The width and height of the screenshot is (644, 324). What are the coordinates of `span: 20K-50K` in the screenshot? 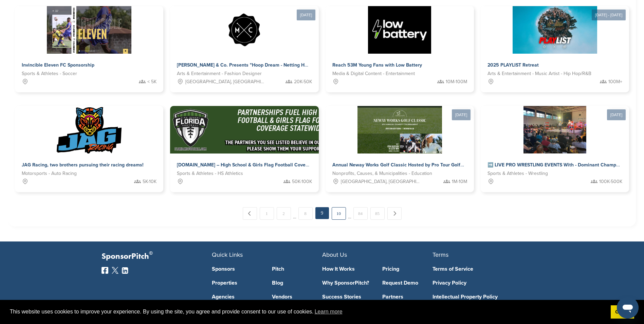 It's located at (303, 82).